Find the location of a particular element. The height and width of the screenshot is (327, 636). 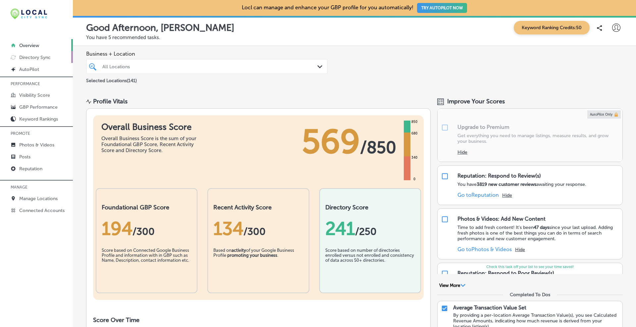

div: 340 is located at coordinates (414, 158).